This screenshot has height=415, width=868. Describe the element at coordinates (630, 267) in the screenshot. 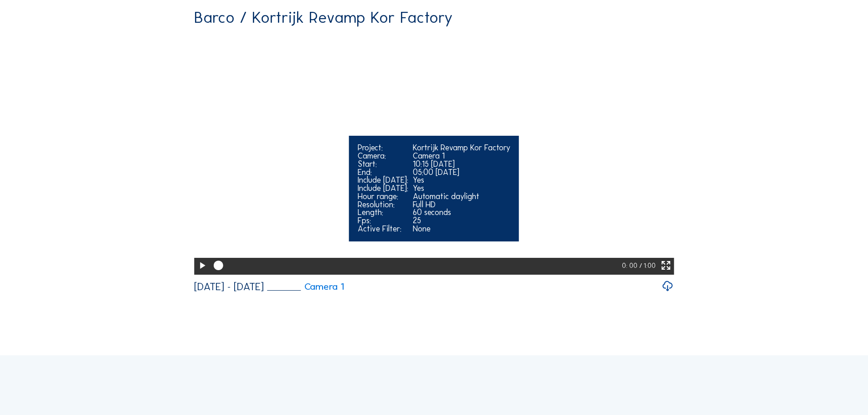

I see `div: 0: 00` at that location.